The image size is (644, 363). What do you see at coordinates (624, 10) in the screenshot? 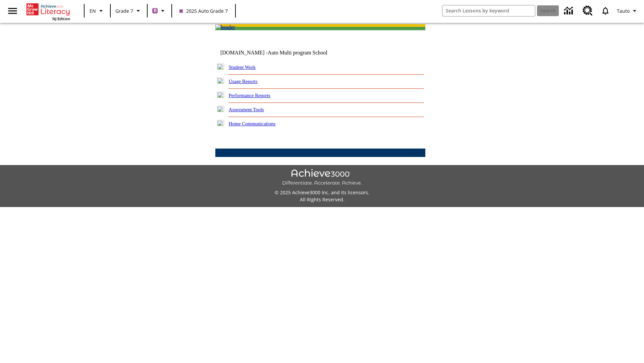
I see `span: Tauto` at bounding box center [624, 10].